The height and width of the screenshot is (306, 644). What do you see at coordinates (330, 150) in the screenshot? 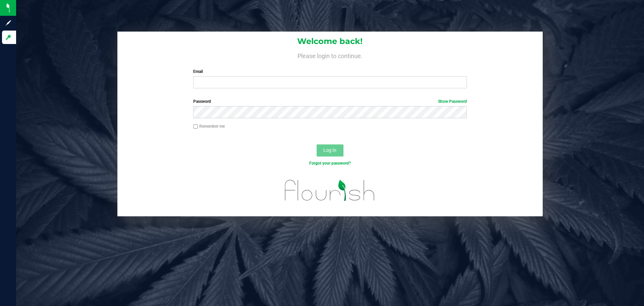
I see `span: Log In` at bounding box center [330, 150].